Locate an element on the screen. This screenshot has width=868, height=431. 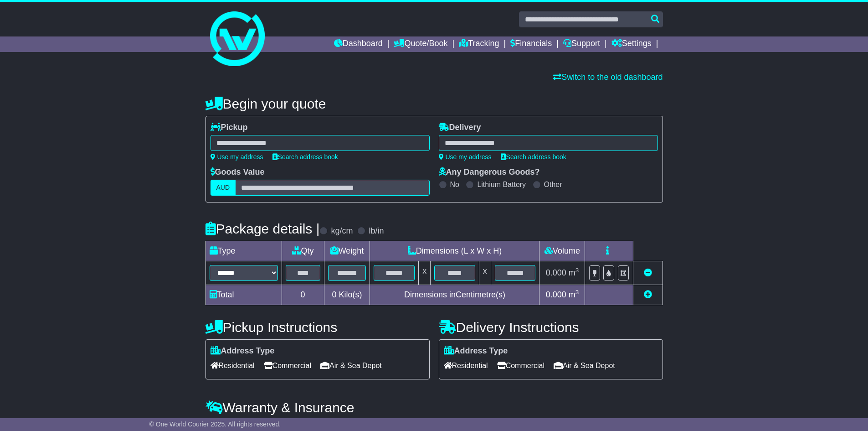
a: Quote/Book is located at coordinates (421, 44).